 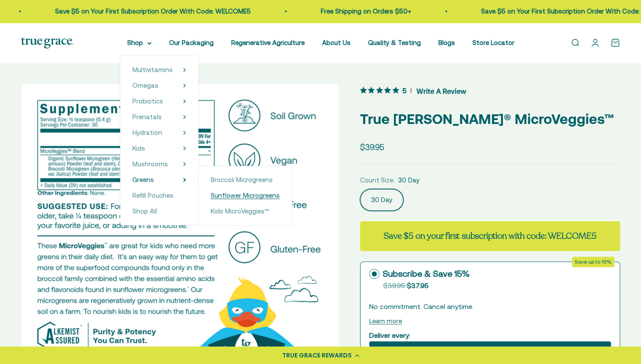 What do you see at coordinates (150, 164) in the screenshot?
I see `a: Mushrooms` at bounding box center [150, 164].